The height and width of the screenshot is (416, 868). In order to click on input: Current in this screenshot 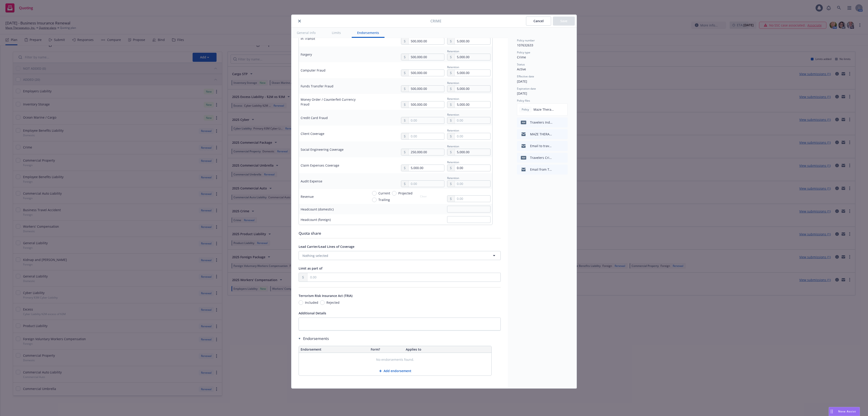, I will do `click(374, 193)`.